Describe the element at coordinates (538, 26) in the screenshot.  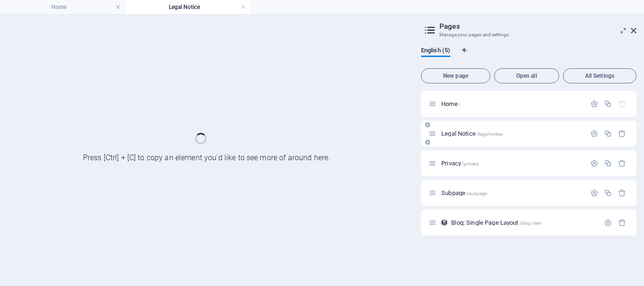
I see `h2: Pages` at that location.